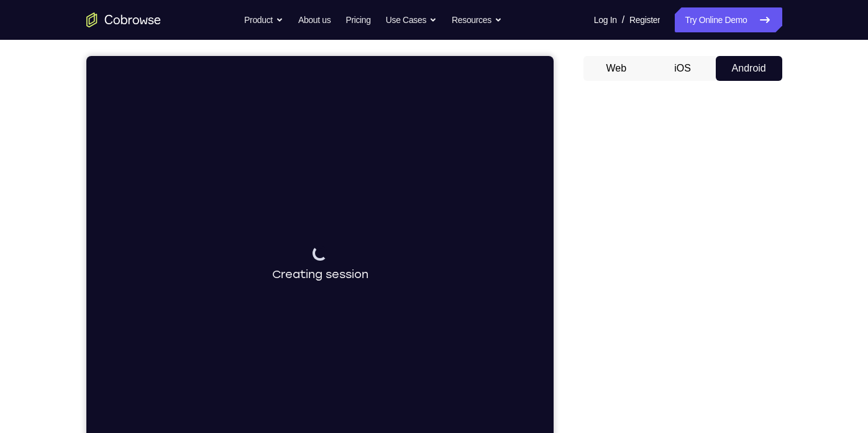  What do you see at coordinates (314, 20) in the screenshot?
I see `a: About us` at bounding box center [314, 20].